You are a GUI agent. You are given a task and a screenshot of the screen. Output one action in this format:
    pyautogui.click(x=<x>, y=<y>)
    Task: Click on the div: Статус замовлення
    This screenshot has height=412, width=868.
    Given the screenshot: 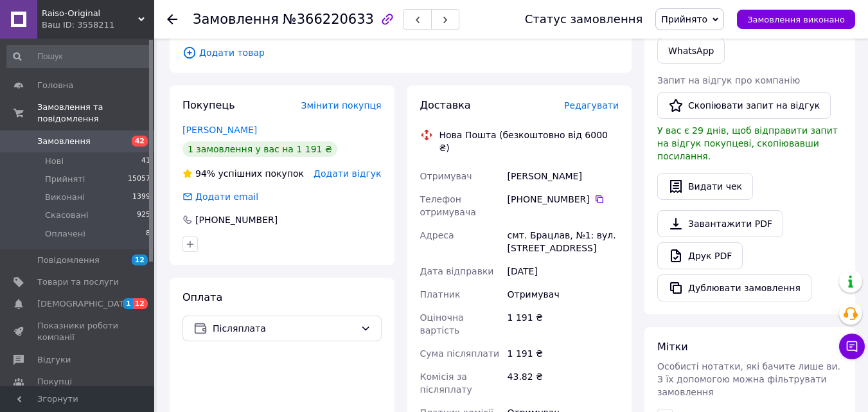 What is the action you would take?
    pyautogui.click(x=584, y=19)
    